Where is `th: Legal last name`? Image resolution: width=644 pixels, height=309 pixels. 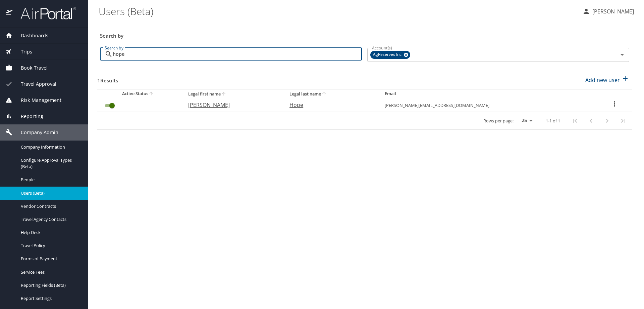
th: Legal last name is located at coordinates (332, 94).